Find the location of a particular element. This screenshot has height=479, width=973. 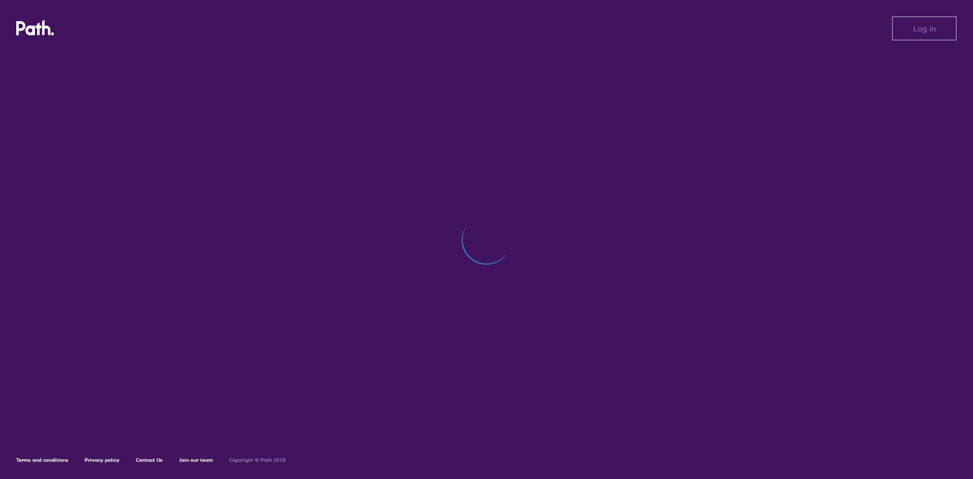

button: Log in is located at coordinates (924, 28).